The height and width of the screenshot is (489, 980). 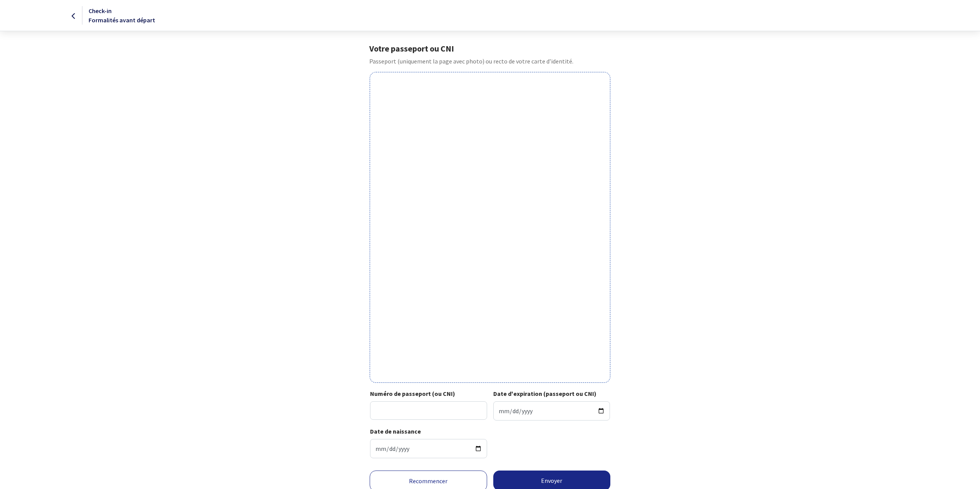 What do you see at coordinates (413, 394) in the screenshot?
I see `strong: Numéro de passeport (ou CNI)` at bounding box center [413, 394].